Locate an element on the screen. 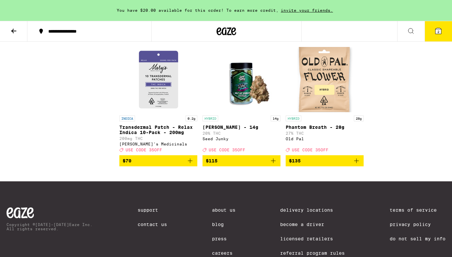  a: About Us is located at coordinates (224, 210).